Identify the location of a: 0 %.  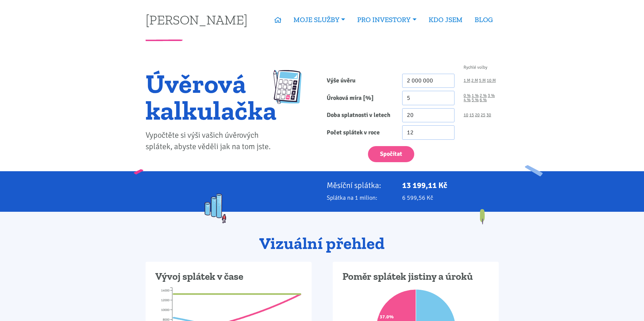
(467, 95).